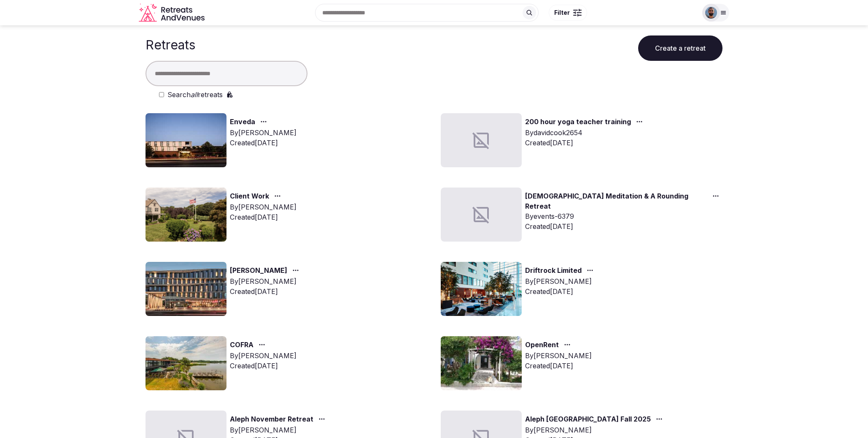 This screenshot has width=868, height=438. Describe the element at coordinates (173, 12) in the screenshot. I see `a: Visit the homepage` at that location.